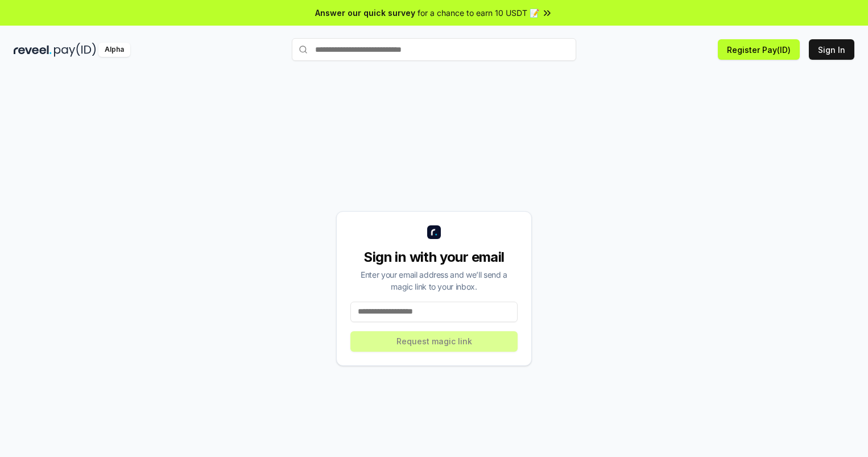 This screenshot has height=457, width=868. Describe the element at coordinates (434, 257) in the screenshot. I see `div: Sign in with your email` at that location.